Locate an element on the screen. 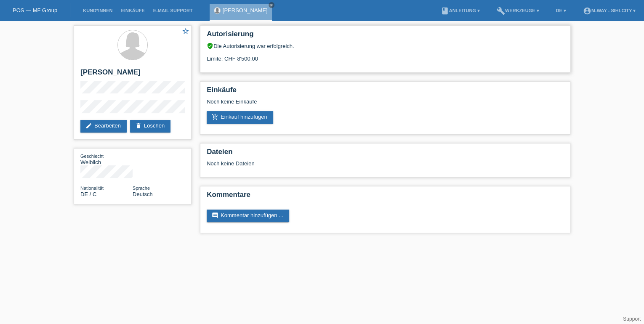  a: account_circlem-way - Sihlcity ▾ is located at coordinates (609, 11).